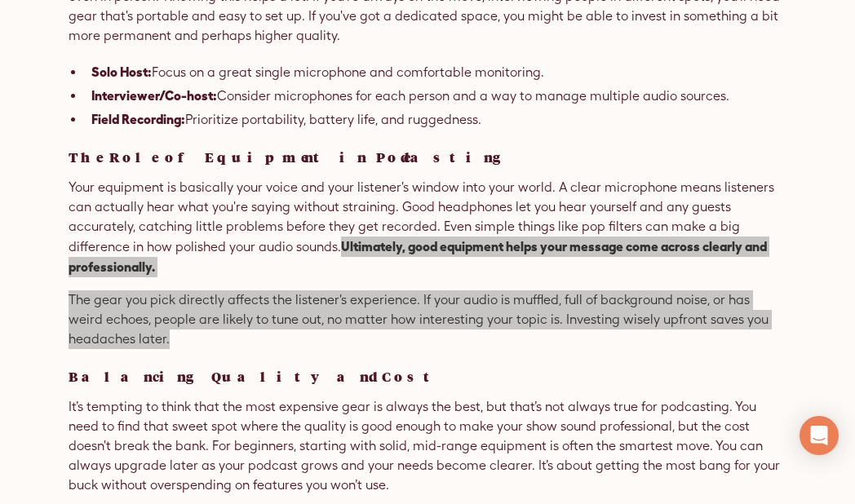 The image size is (855, 504). What do you see at coordinates (418, 256) in the screenshot?
I see `strong: Ultimately, good equipment helps your message come across clearly and professionally.` at bounding box center [418, 256].